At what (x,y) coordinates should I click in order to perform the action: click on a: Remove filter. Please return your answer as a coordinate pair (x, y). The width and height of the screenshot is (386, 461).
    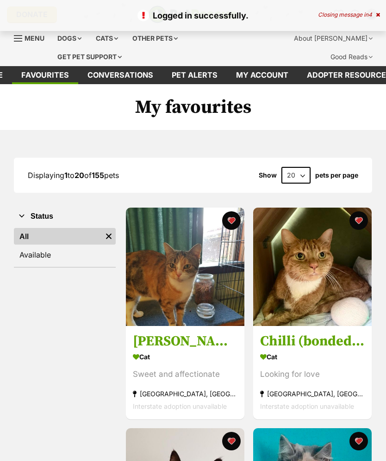
    Looking at the image, I should click on (109, 237).